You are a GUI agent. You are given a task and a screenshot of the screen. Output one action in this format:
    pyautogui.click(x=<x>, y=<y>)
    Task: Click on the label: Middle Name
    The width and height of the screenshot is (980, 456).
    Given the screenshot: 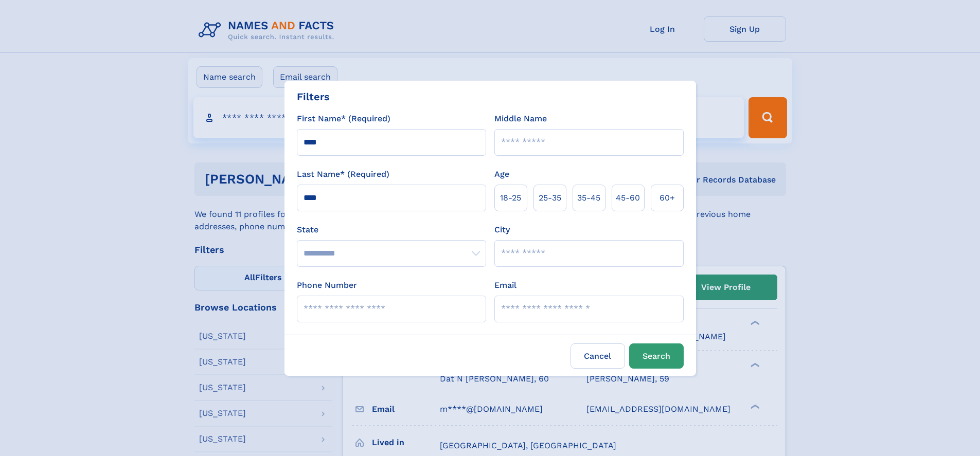 What is the action you would take?
    pyautogui.click(x=521, y=119)
    